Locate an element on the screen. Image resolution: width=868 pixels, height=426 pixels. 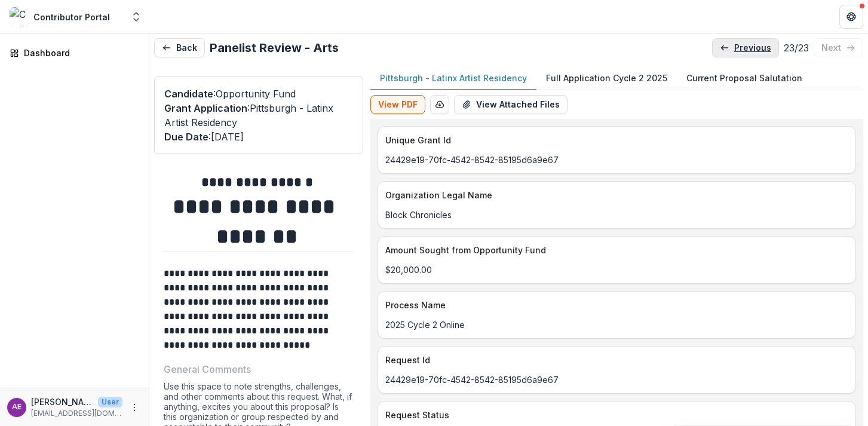
div: Dashboard is located at coordinates (79, 53).